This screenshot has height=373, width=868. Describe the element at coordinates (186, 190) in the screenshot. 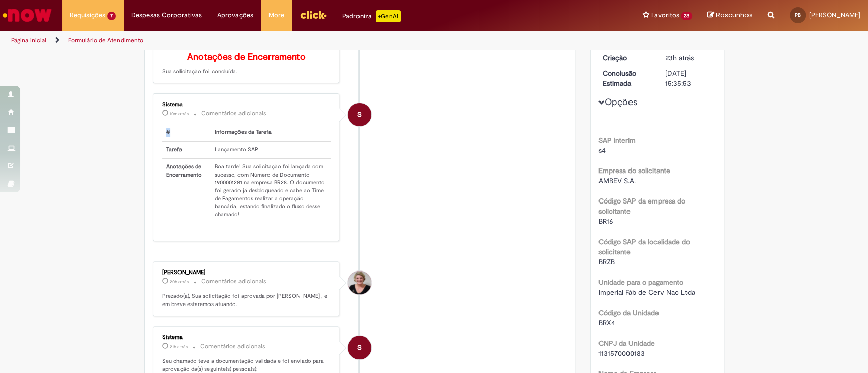

I see `th: Anotações de Encerramento` at that location.